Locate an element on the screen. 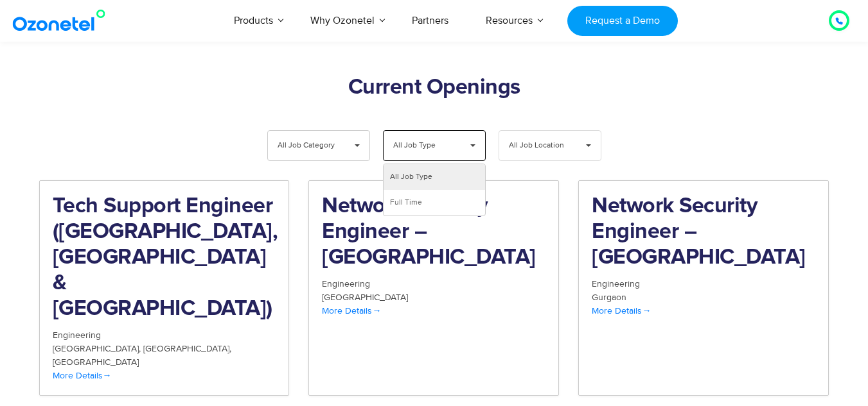 The height and width of the screenshot is (406, 868). span: All Job Location is located at coordinates (539, 146).